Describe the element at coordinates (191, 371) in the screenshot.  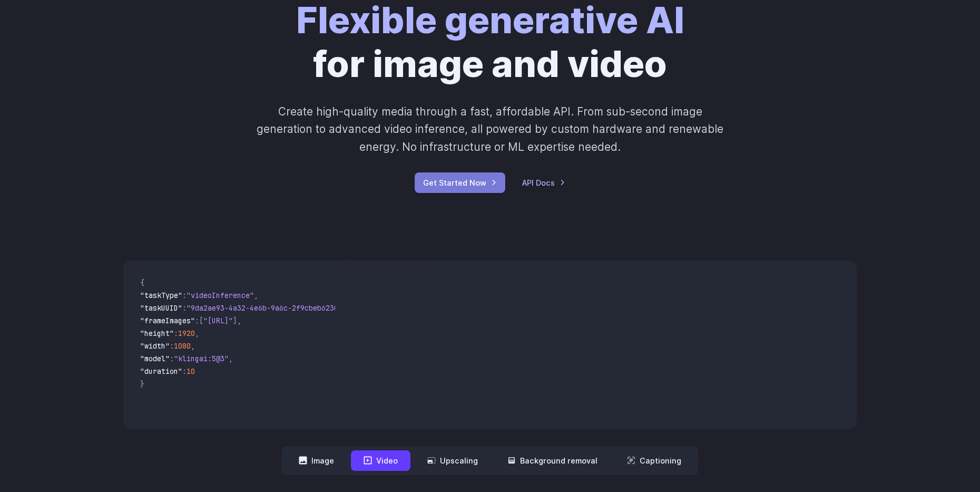
I see `span: 10` at that location.